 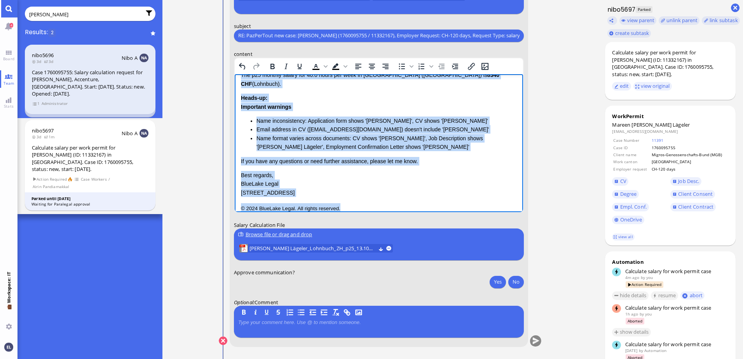 I want to click on button: show details, so click(x=632, y=332).